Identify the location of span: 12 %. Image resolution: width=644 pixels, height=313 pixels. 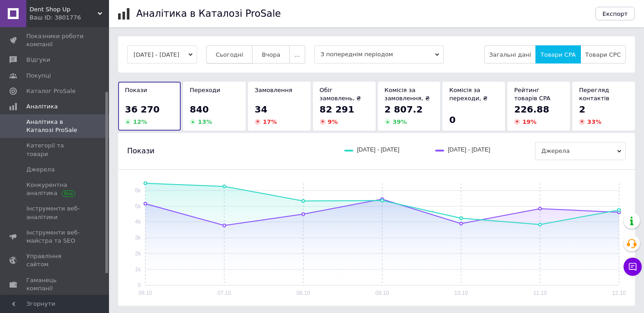
(140, 122).